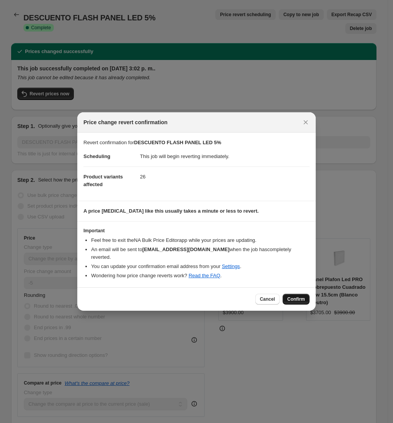 The width and height of the screenshot is (393, 423). What do you see at coordinates (125, 122) in the screenshot?
I see `span: Price change revert confirmation` at bounding box center [125, 122].